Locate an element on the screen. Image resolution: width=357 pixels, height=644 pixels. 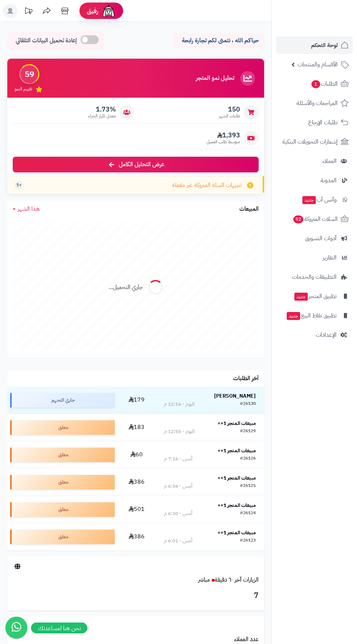
div: جاري التجهيز is located at coordinates (63, 400).